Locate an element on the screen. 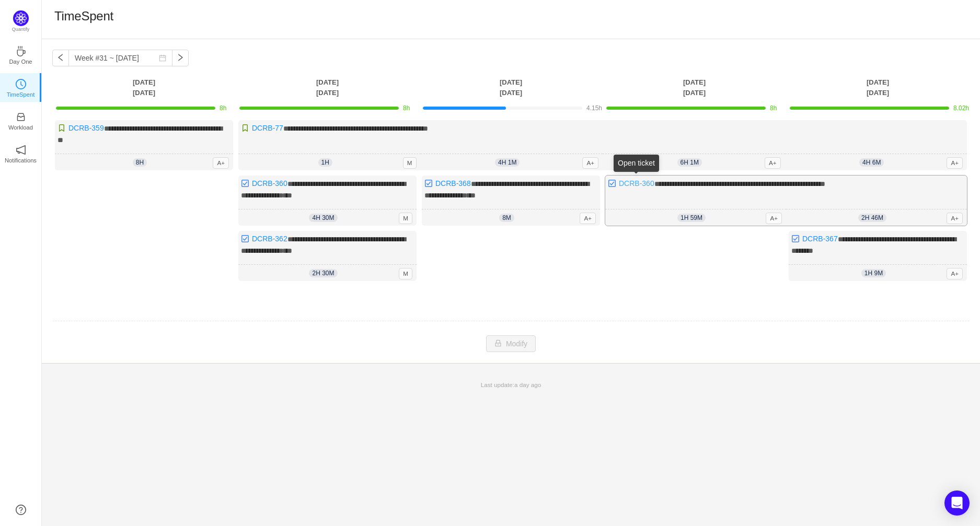  i: icon: calendar is located at coordinates (162, 58).